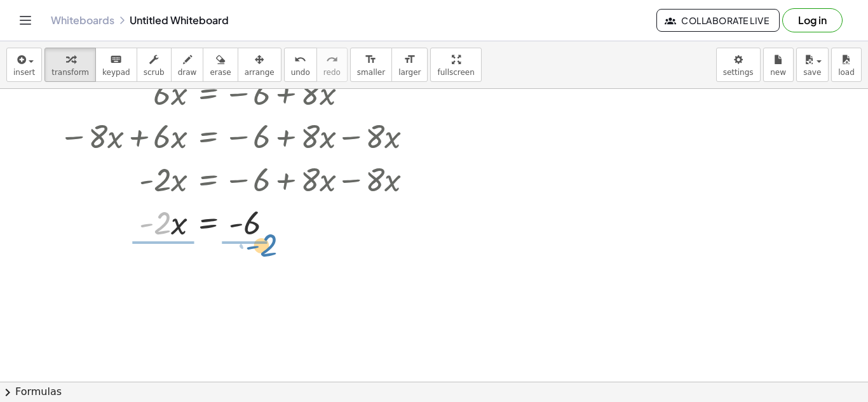 The width and height of the screenshot is (868, 402). What do you see at coordinates (332, 60) in the screenshot?
I see `i: redo` at bounding box center [332, 60].